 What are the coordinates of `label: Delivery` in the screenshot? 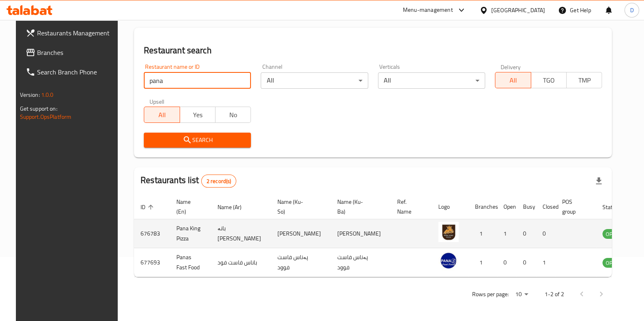 It's located at (511, 67).